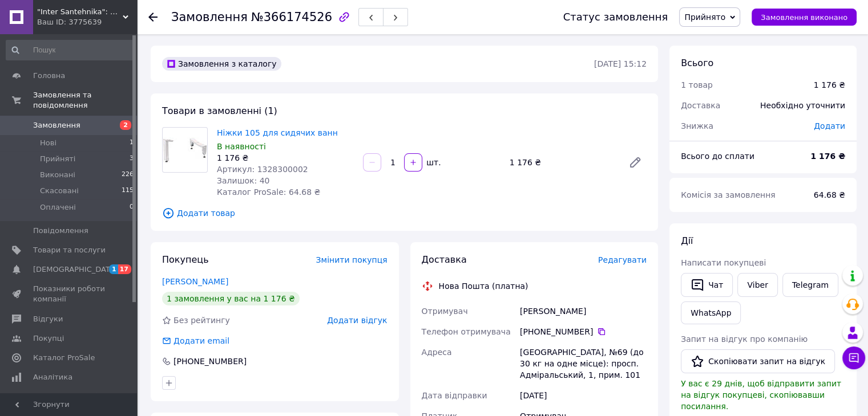  I want to click on a: Редагувати, so click(636, 163).